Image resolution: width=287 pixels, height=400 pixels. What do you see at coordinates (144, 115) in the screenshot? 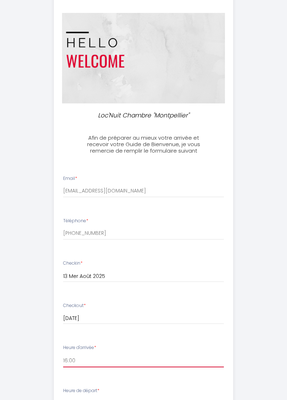
I see `p: Loc'Nuit Chambre "Montpellier"` at bounding box center [144, 115].